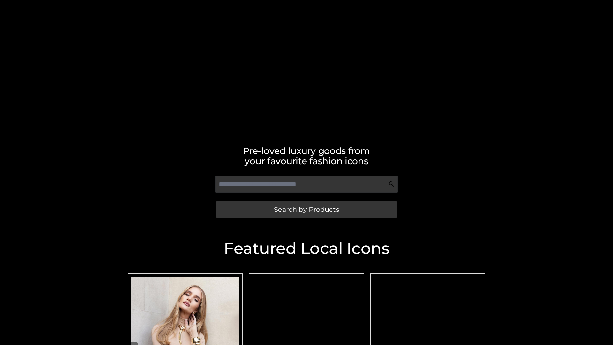 This screenshot has width=613, height=345. What do you see at coordinates (306, 248) in the screenshot?
I see `h2: Featured Local Icons​` at bounding box center [306, 248].